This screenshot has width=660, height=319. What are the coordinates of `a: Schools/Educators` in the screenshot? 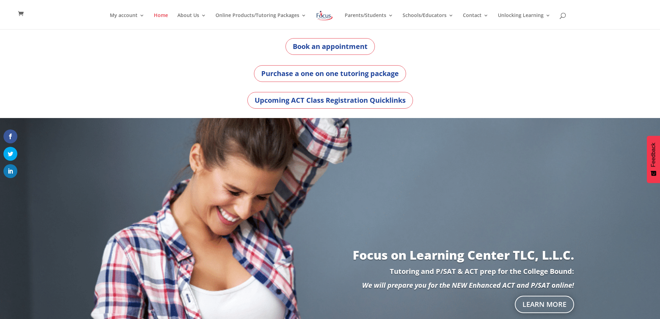 It's located at (428, 21).